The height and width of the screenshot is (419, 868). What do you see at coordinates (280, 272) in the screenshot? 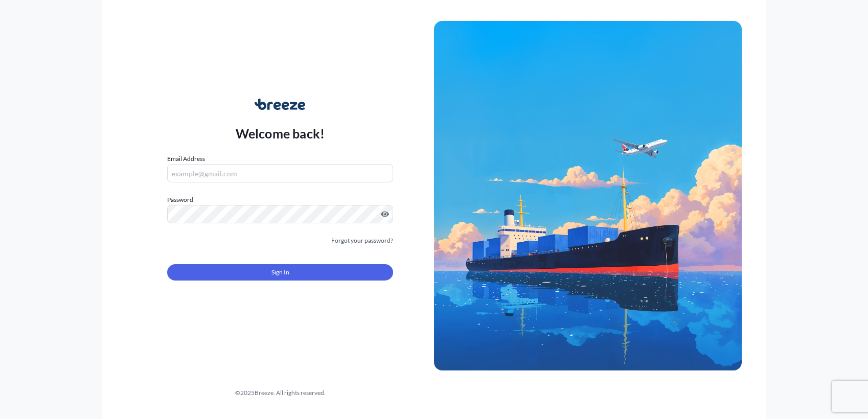
I see `span: Sign In` at bounding box center [280, 272].